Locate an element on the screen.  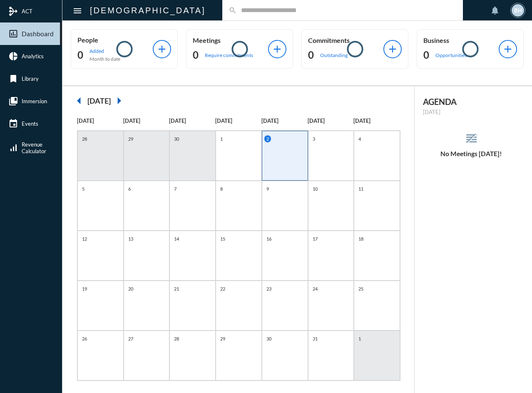
span: Immersion is located at coordinates (34, 101).